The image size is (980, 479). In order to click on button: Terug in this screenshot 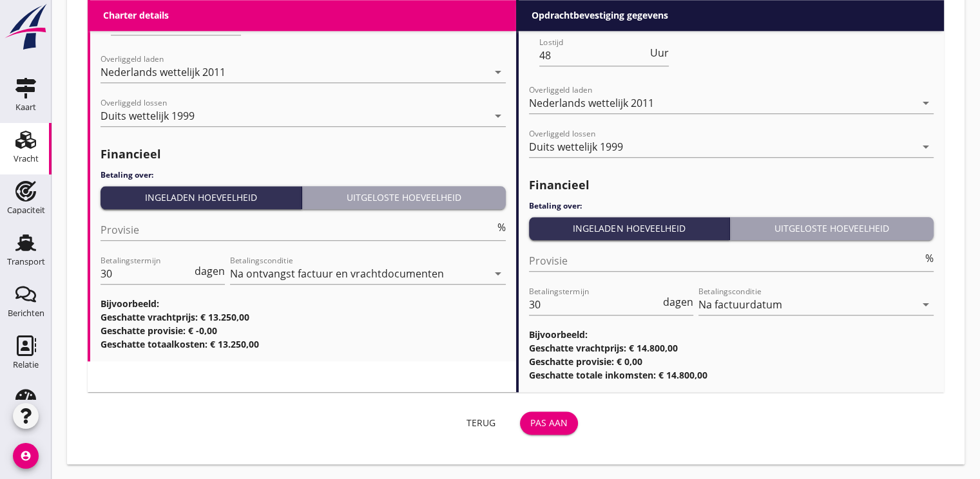, I will do `click(481, 423)`.